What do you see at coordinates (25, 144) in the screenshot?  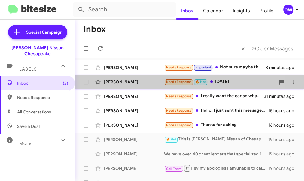 I see `span: More` at bounding box center [25, 144].